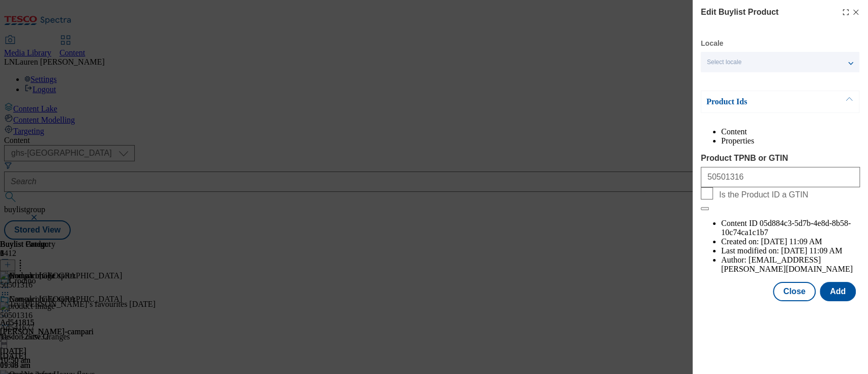 The width and height of the screenshot is (868, 374). I want to click on li: Author:, so click(790, 265).